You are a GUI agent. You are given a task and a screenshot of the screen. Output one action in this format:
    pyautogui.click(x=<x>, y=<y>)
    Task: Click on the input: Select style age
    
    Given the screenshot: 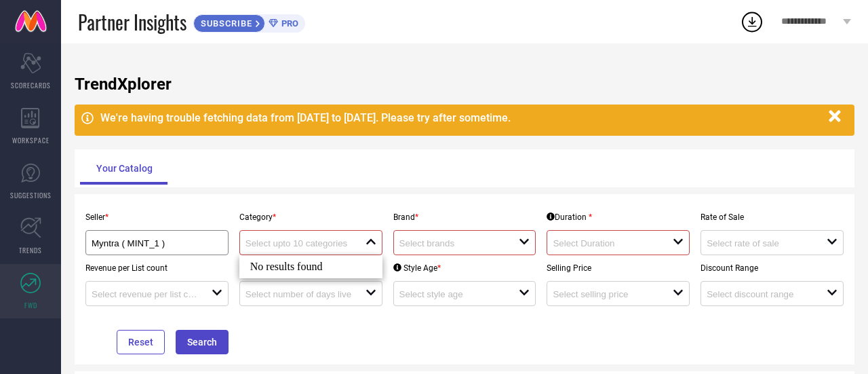 What is the action you would take?
    pyautogui.click(x=453, y=294)
    